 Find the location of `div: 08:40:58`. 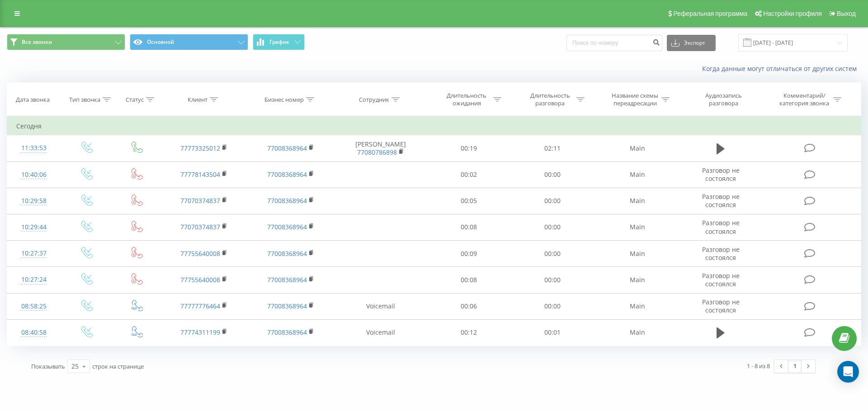

div: 08:40:58 is located at coordinates (34, 332).